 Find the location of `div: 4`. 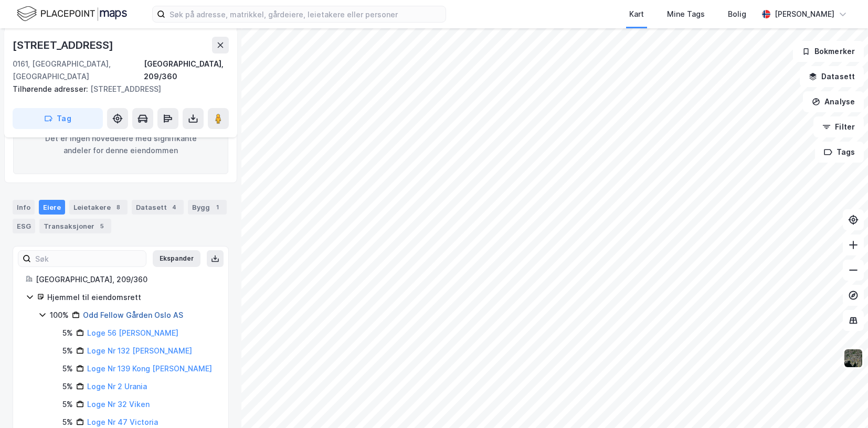

div: 4 is located at coordinates (174, 208).